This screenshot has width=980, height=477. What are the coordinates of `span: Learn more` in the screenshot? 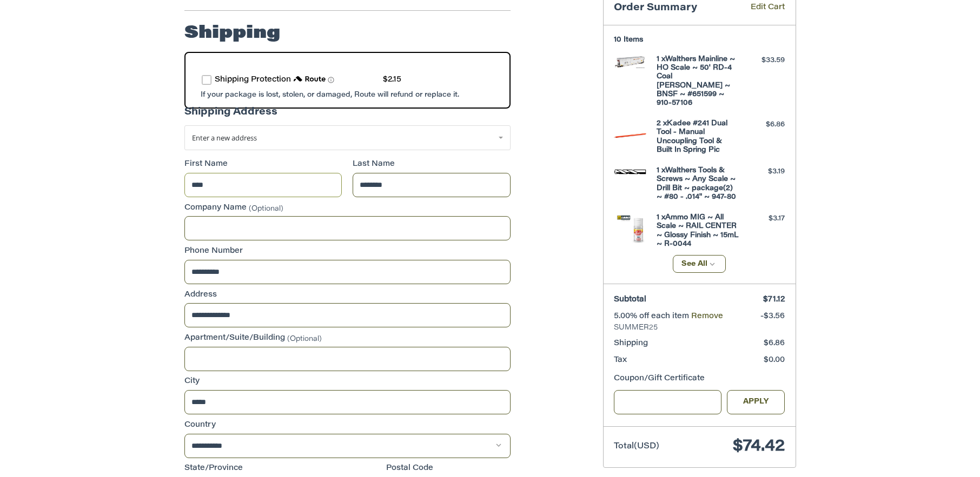 It's located at (331, 80).